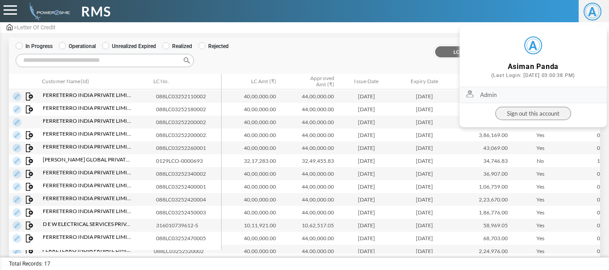 Image resolution: width=609 pixels, height=270 pixels. I want to click on td: 1,86,776.00, so click(482, 212).